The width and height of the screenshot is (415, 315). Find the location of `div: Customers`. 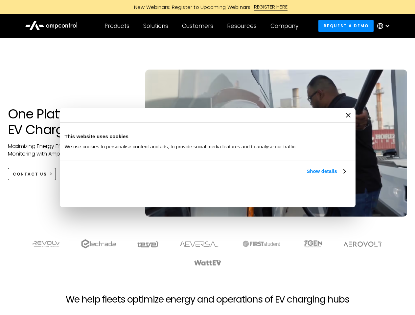

div: Customers is located at coordinates (197, 26).